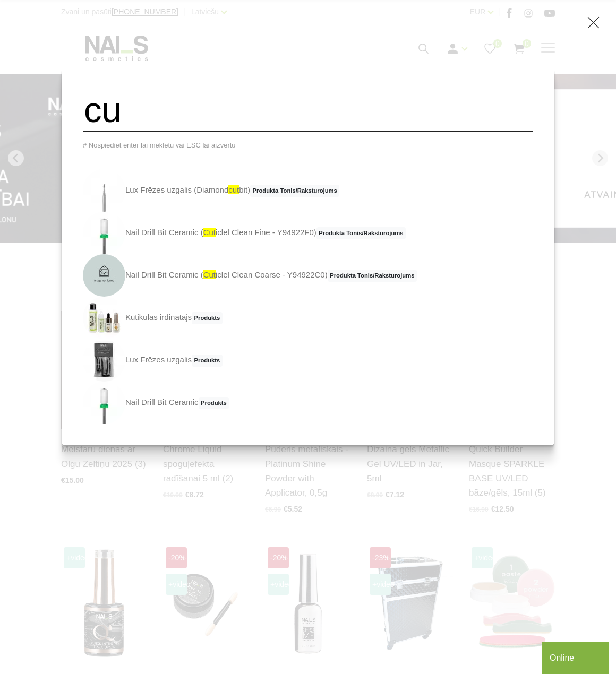  Describe the element at coordinates (156, 403) in the screenshot. I see `a: Nail Drill Bit CeramicProdukts` at that location.